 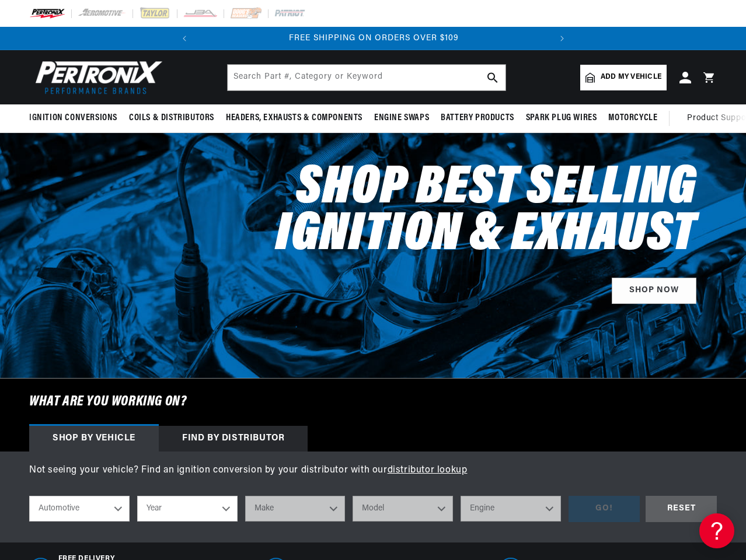 What do you see at coordinates (233, 439) in the screenshot?
I see `div: Find by Distributor` at bounding box center [233, 439].